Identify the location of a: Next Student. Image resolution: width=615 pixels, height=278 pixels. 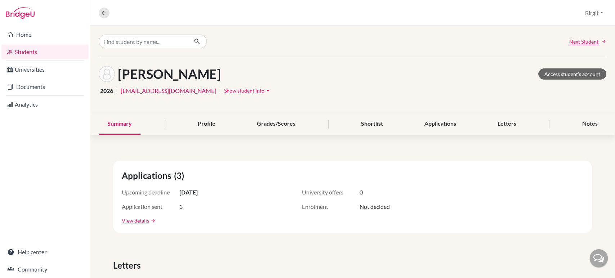
(588, 41).